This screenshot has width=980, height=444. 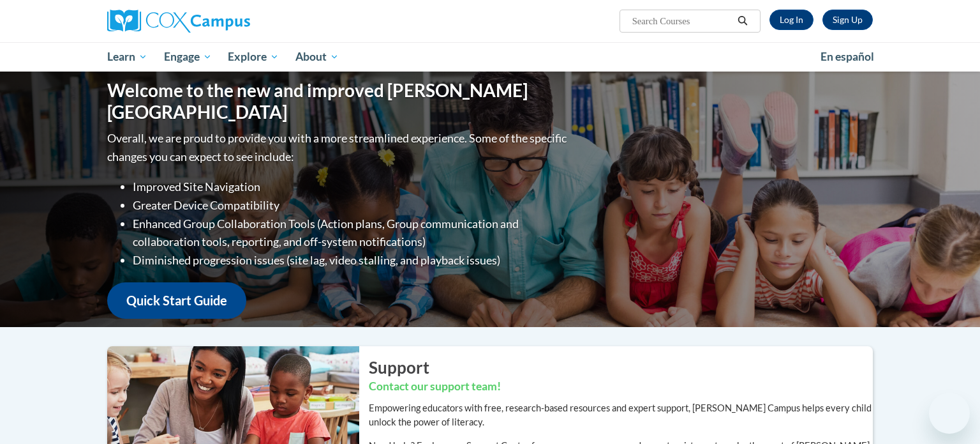 I want to click on input: Search Courses, so click(x=682, y=21).